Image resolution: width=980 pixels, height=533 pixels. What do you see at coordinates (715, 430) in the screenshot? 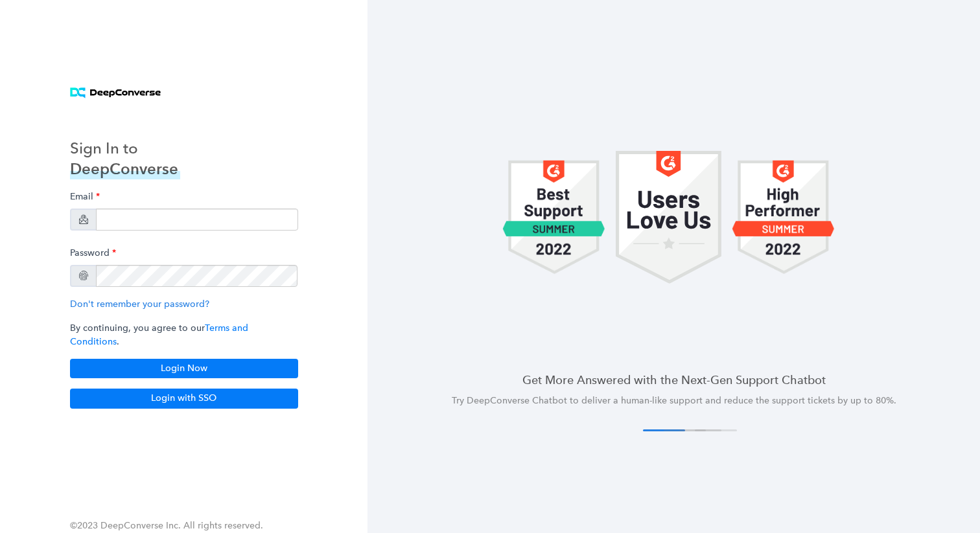
I see `button: 4` at bounding box center [715, 430].